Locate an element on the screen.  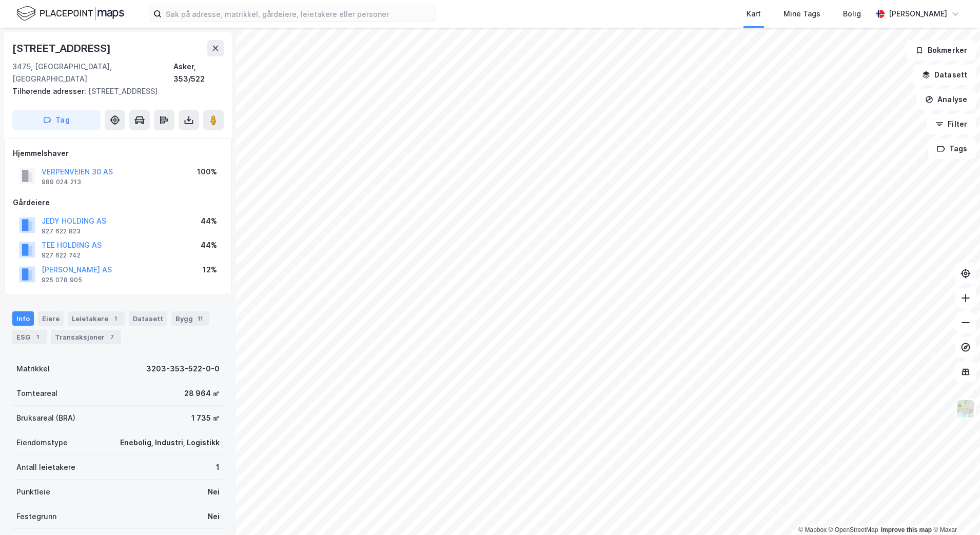
button: Filter is located at coordinates (952, 124).